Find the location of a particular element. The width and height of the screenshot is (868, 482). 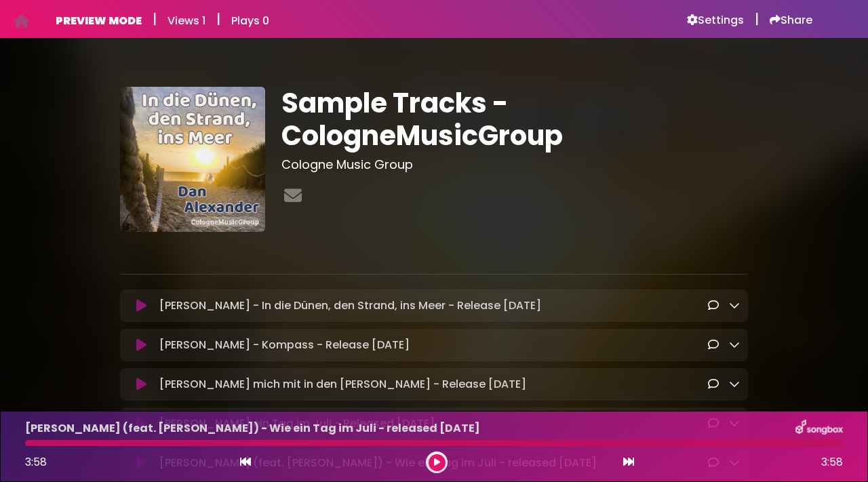

h3: Cologne Music Group is located at coordinates (515, 165).